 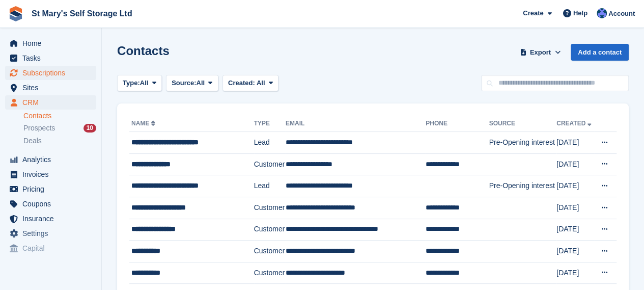 I want to click on h1: Contacts, so click(x=143, y=51).